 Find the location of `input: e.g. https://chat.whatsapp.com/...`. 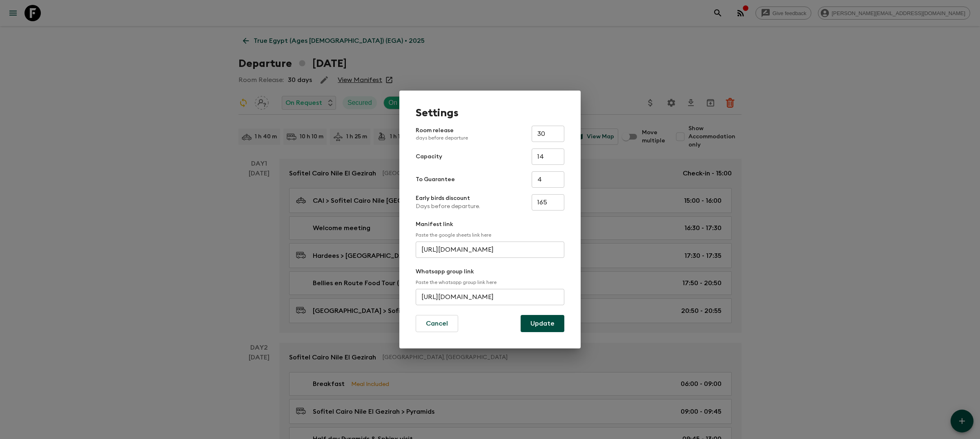

input: e.g. https://chat.whatsapp.com/... is located at coordinates (490, 297).